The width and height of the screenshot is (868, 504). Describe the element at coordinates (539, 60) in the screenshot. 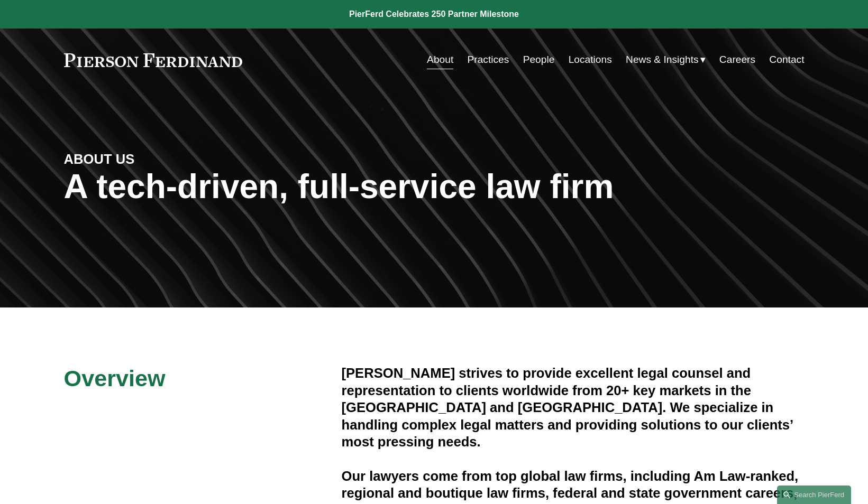

I see `a: People` at that location.